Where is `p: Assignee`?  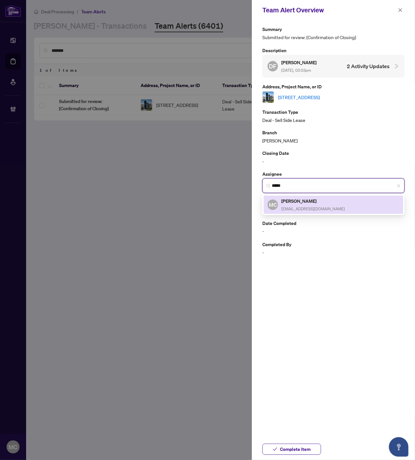
p: Assignee is located at coordinates (333, 174).